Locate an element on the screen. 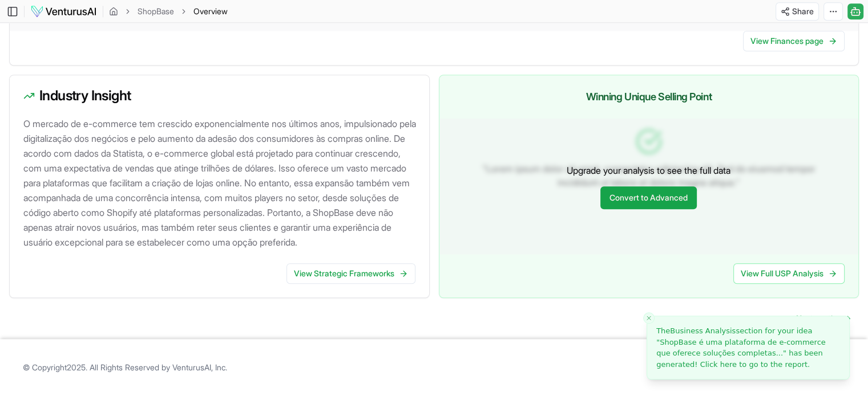 The width and height of the screenshot is (868, 396). h3: Winning Unique Selling Point is located at coordinates (649, 97).